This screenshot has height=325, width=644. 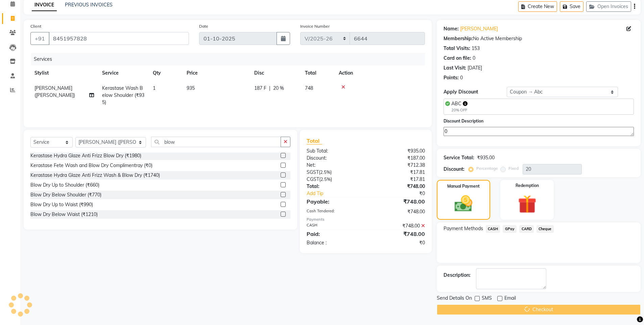 What do you see at coordinates (459, 158) in the screenshot?
I see `div: Service Total:` at bounding box center [459, 158].